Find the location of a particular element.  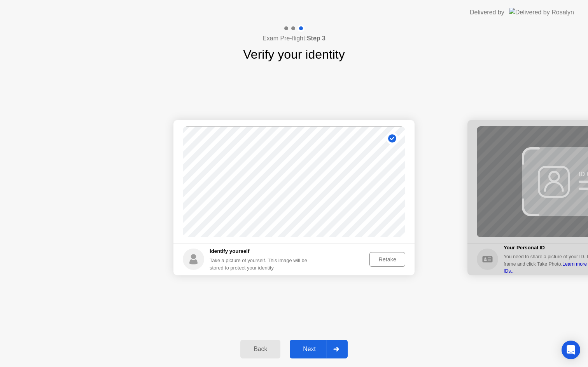

div: Delivered by is located at coordinates (487, 12).